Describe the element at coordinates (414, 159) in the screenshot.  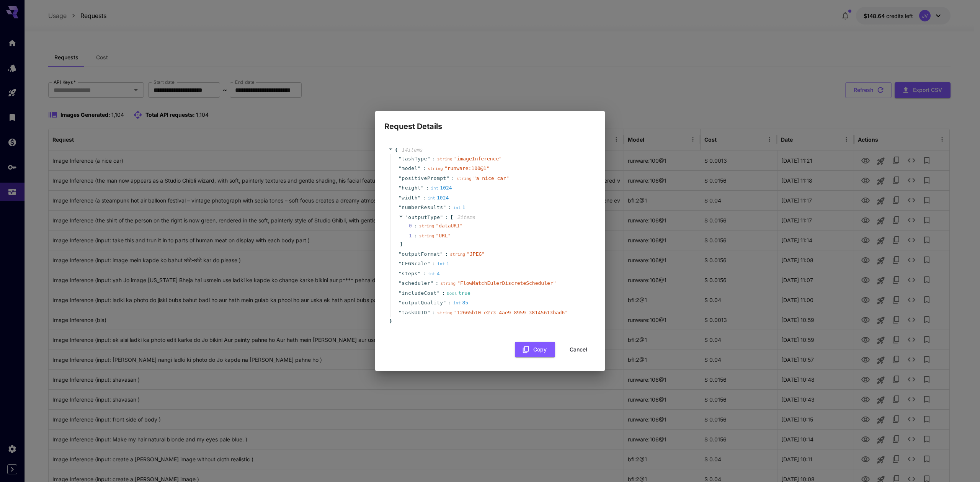
I see `span: taskType` at that location.